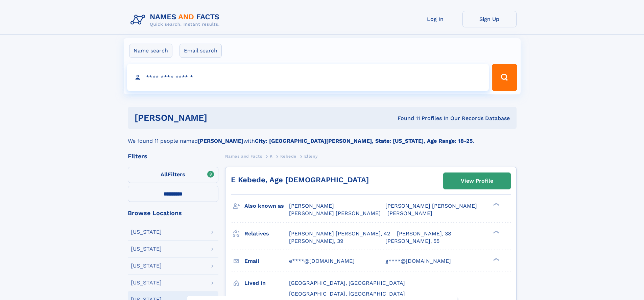 This screenshot has height=300, width=644. I want to click on span: Kebede, so click(289, 156).